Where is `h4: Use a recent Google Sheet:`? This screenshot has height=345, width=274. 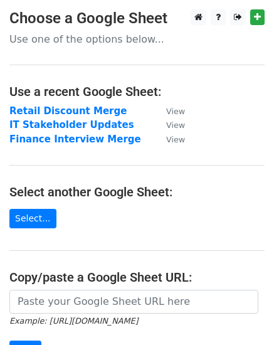
h4: Use a recent Google Sheet: is located at coordinates (137, 92).